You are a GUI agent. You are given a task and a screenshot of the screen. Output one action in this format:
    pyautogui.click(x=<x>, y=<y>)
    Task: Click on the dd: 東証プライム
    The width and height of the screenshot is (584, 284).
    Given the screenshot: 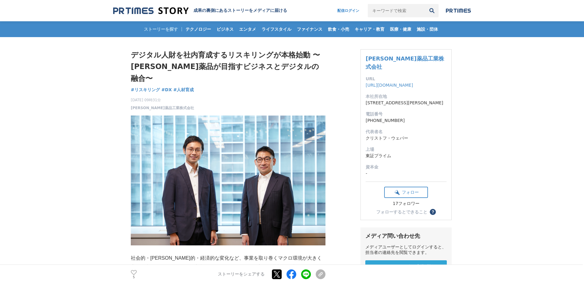 What is the action you would take?
    pyautogui.click(x=406, y=156)
    